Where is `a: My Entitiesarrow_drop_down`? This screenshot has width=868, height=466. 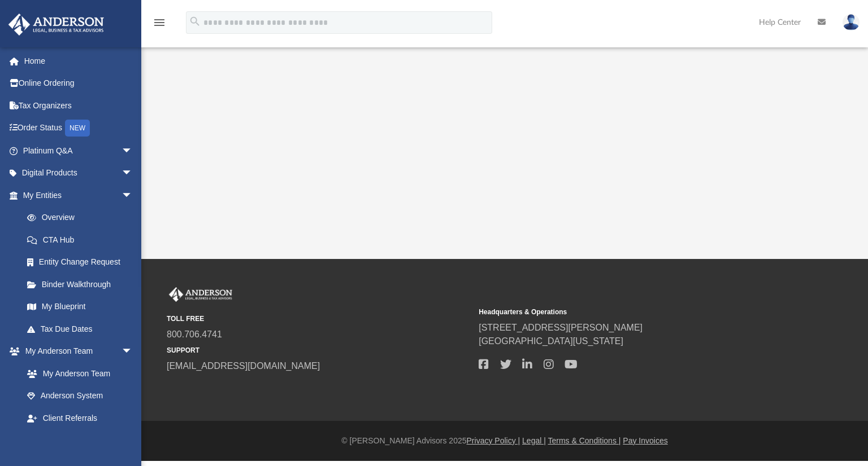 a: My Entitiesarrow_drop_down is located at coordinates (79, 196).